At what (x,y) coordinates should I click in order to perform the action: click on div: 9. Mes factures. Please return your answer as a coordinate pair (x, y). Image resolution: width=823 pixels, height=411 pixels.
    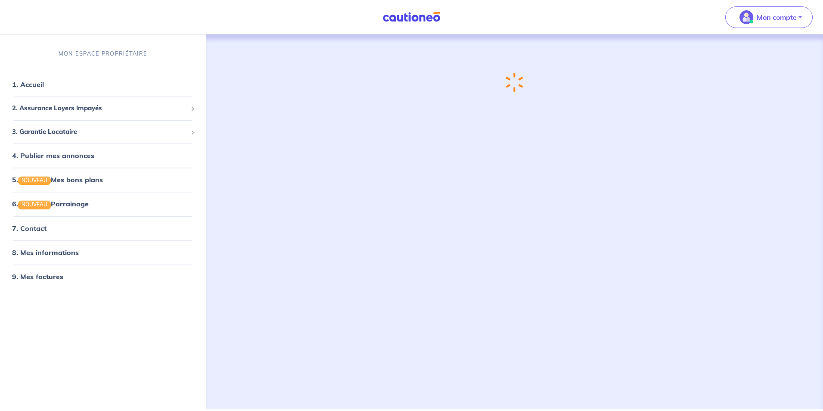
    Looking at the image, I should click on (103, 276).